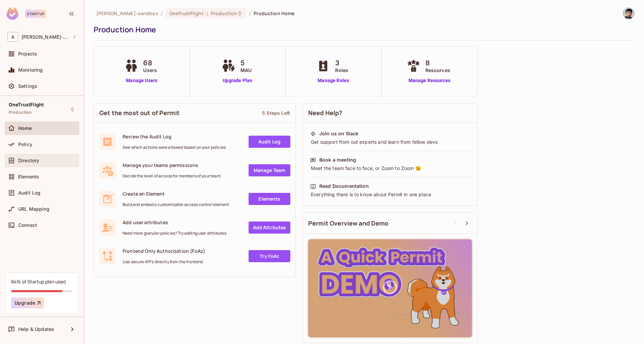 The image size is (644, 344). I want to click on span: Settings, so click(27, 86).